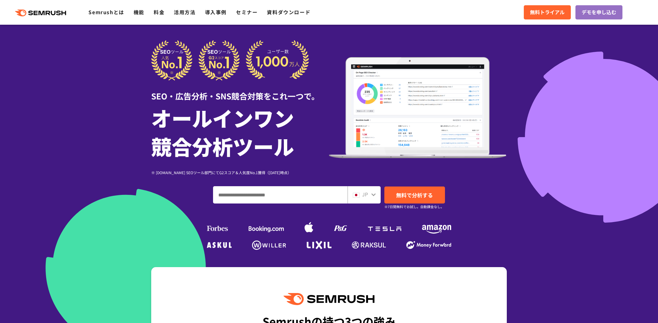 The image size is (658, 323). What do you see at coordinates (280, 195) in the screenshot?
I see `input: ドメイン、キーワードまたはURLを入力してください` at bounding box center [280, 195].